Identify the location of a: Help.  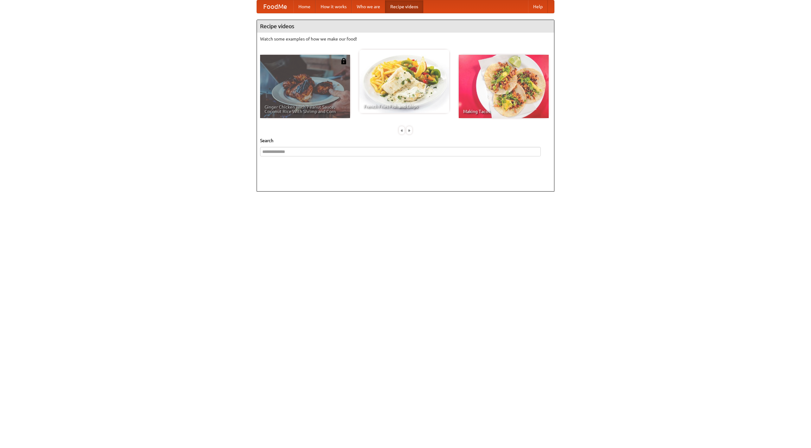
(538, 7).